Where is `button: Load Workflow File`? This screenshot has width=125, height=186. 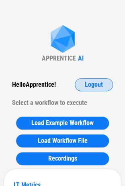 button: Load Workflow File is located at coordinates (62, 140).